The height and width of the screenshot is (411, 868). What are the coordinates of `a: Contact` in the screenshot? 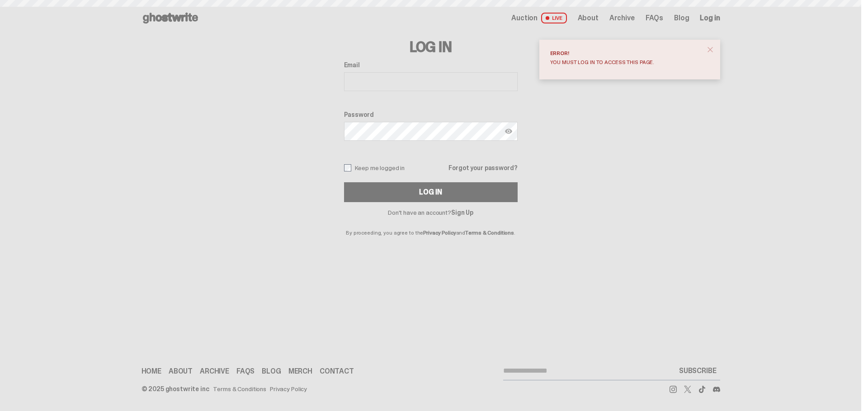 It's located at (336, 371).